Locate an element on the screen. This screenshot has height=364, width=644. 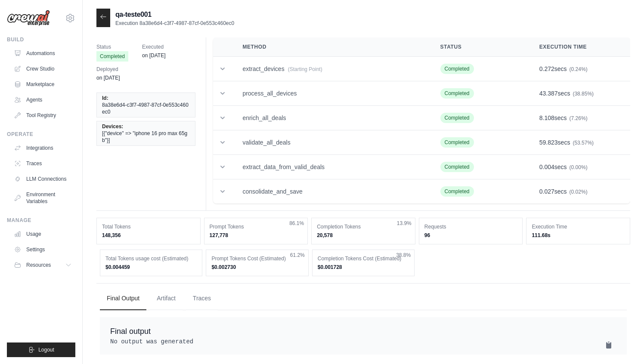
td: enrich_all_deals is located at coordinates (331, 118).